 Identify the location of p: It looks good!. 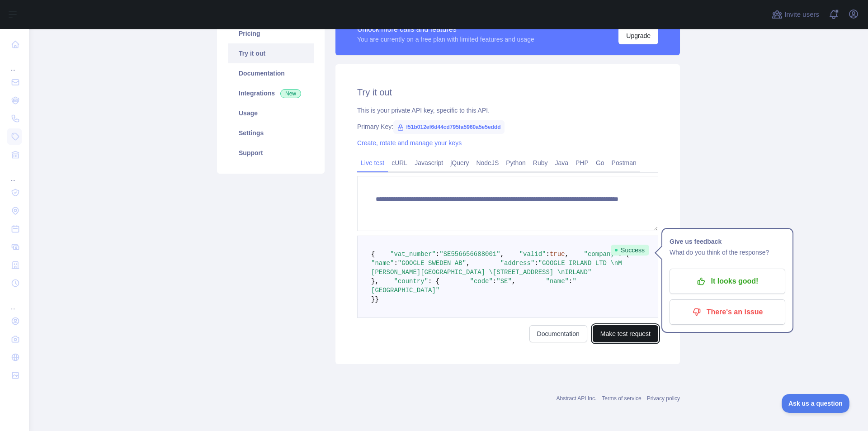
(727, 281).